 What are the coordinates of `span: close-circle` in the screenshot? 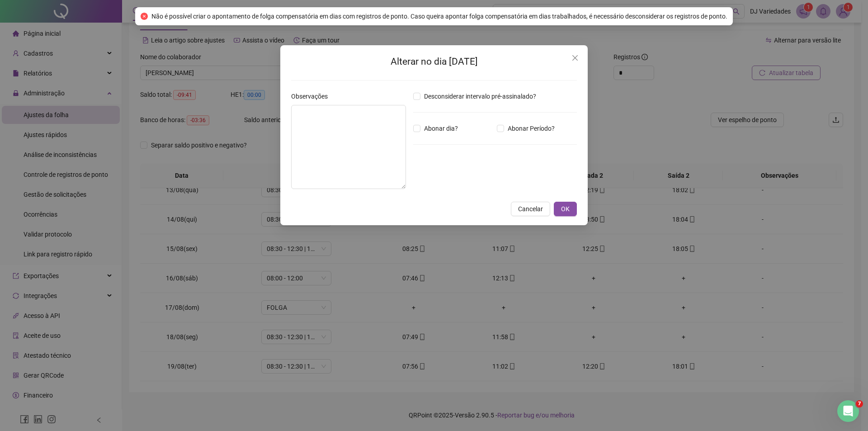 It's located at (144, 17).